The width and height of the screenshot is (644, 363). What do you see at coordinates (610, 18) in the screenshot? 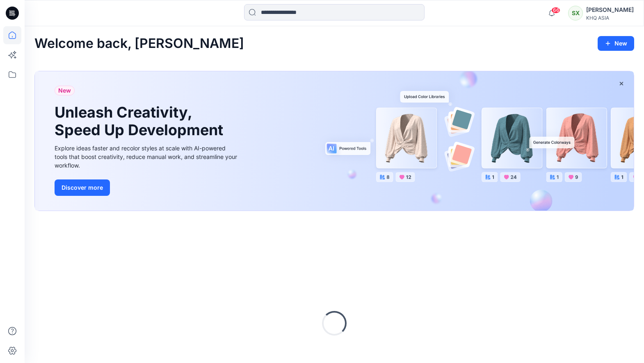
I see `div: KHQ ASIA` at bounding box center [610, 18].